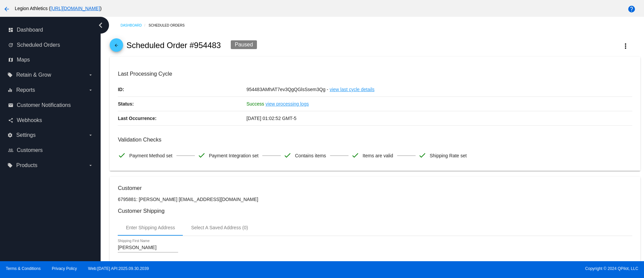 The image size is (644, 278). Describe the element at coordinates (26, 165) in the screenshot. I see `span: Products` at that location.